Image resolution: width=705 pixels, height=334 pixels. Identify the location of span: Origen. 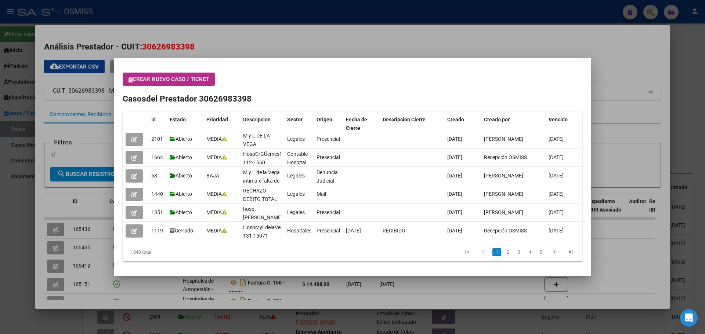
(324, 120).